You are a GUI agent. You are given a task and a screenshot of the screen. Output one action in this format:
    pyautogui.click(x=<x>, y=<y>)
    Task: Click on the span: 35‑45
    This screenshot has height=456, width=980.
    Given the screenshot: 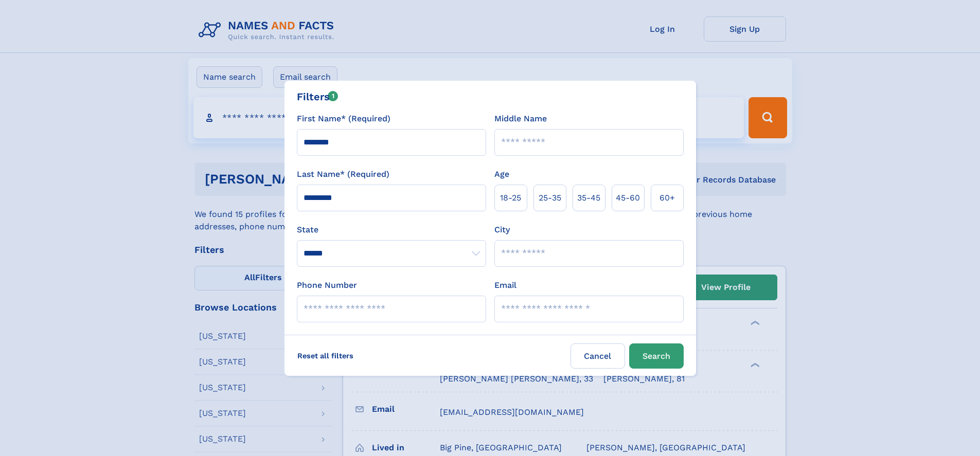 What is the action you would take?
    pyautogui.click(x=588, y=198)
    